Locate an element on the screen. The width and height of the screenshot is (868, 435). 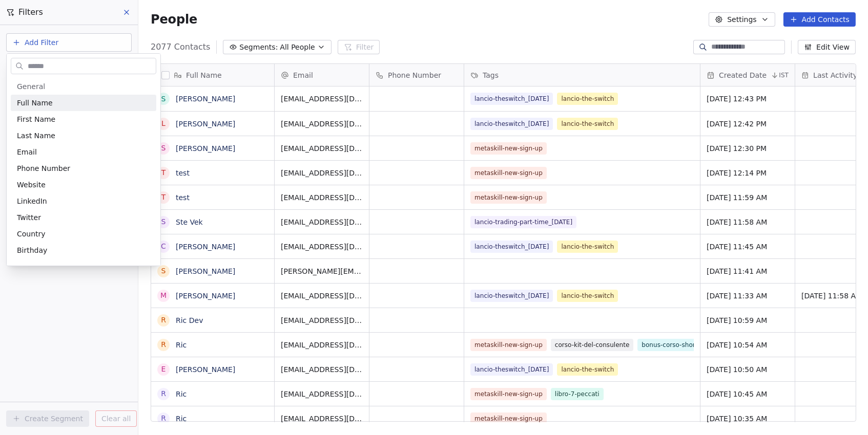
span: Phone Number is located at coordinates (43, 168).